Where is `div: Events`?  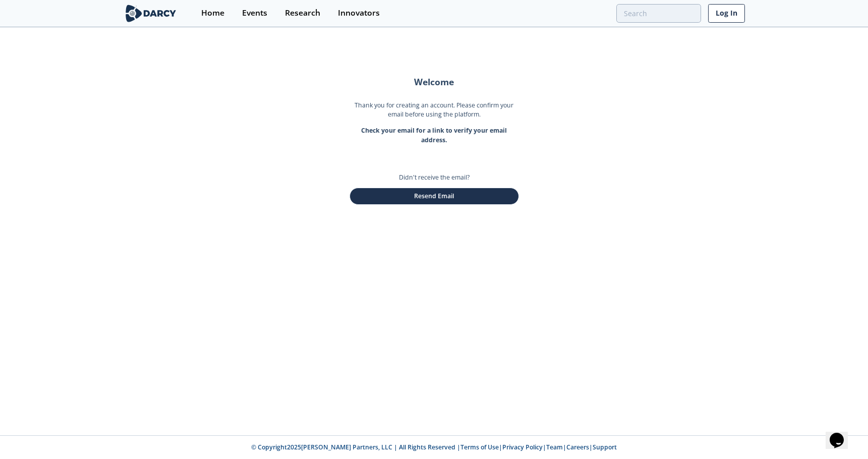
div: Events is located at coordinates (255, 13).